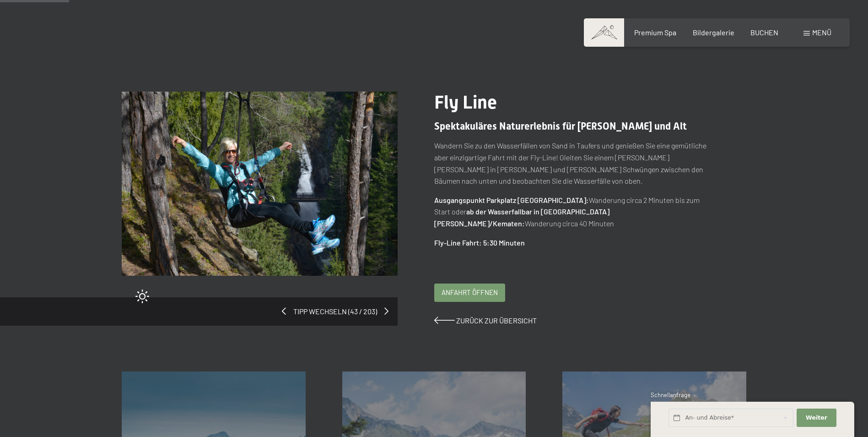 This screenshot has height=437, width=868. Describe the element at coordinates (817, 417) in the screenshot. I see `button: Weiter` at that location.